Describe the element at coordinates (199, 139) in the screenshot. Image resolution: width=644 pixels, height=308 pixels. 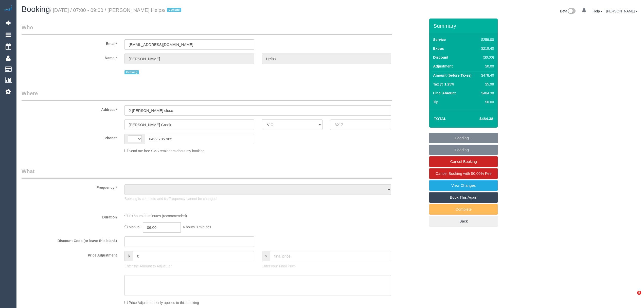
I see `input: Phone*` at that location.